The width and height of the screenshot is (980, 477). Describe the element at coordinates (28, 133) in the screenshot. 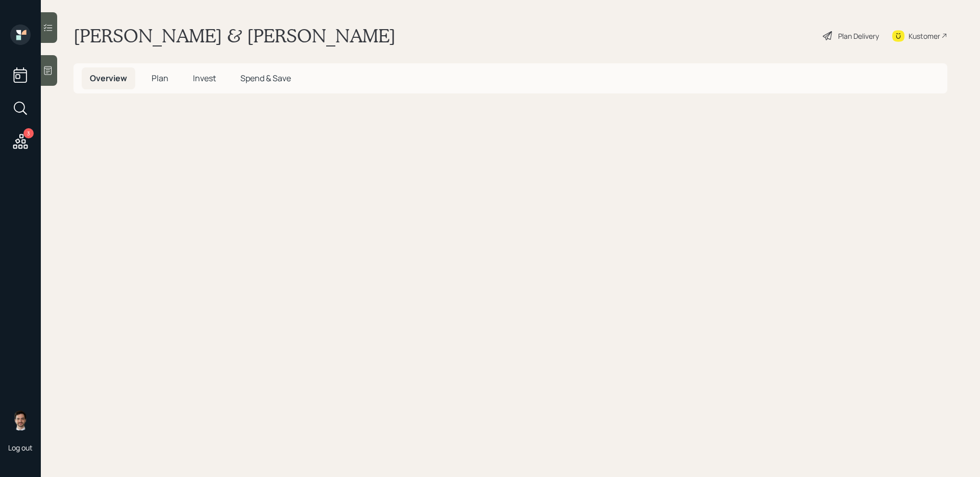

I see `div: 3` at that location.